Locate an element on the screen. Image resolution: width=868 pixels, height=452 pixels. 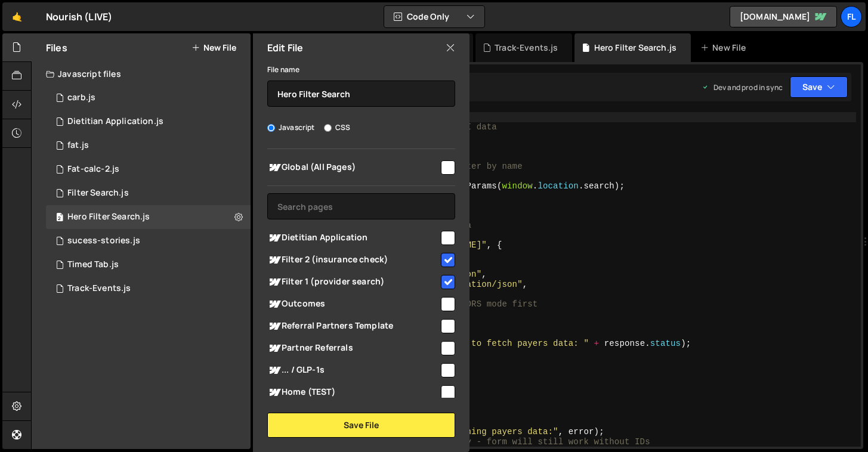
div: 7002/24097.js is located at coordinates (148, 241).